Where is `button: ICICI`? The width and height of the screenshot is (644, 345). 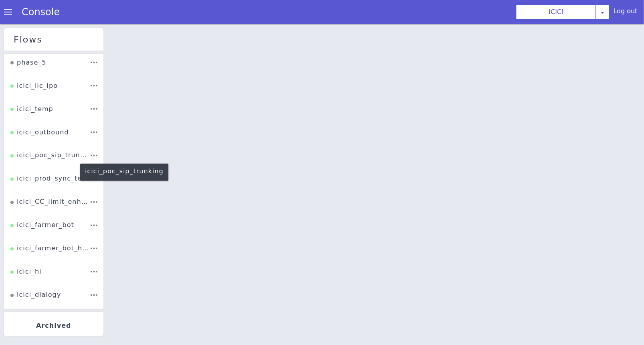
button: ICICI is located at coordinates (556, 12).